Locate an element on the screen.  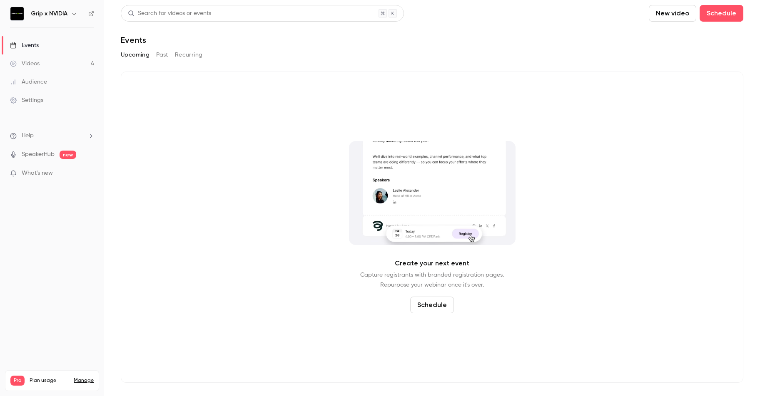
button: New video is located at coordinates (672, 13).